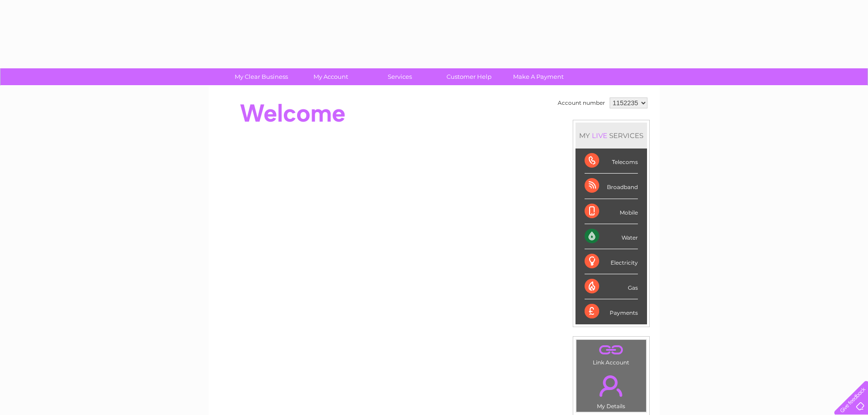  Describe the element at coordinates (611, 312) in the screenshot. I see `div: Payments` at that location.